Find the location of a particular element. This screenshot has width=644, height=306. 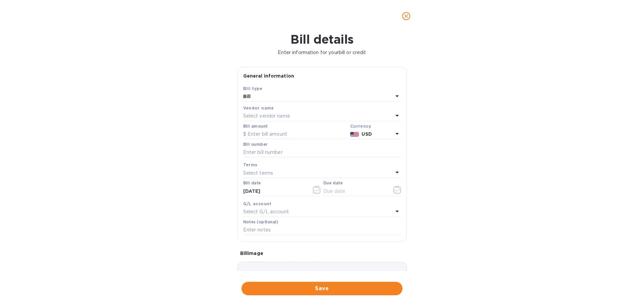

label: Bill amount is located at coordinates (255, 126).